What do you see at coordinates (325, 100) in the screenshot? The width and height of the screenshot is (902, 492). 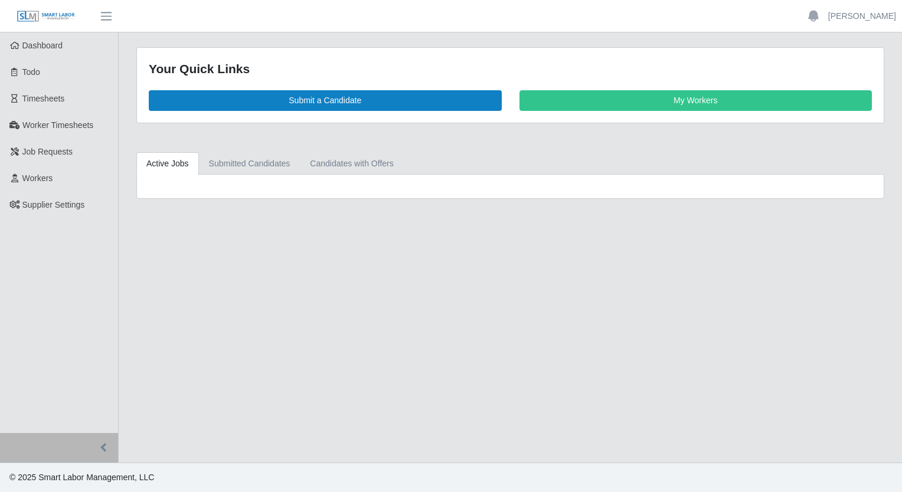 I see `a: Submit a Candidate` at bounding box center [325, 100].